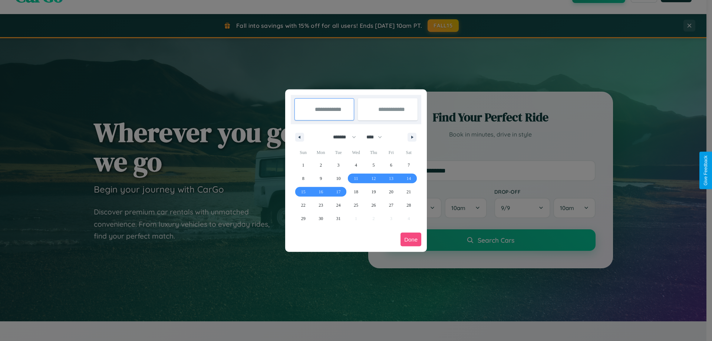  What do you see at coordinates (706, 170) in the screenshot?
I see `div: Give Feedback` at bounding box center [706, 170].